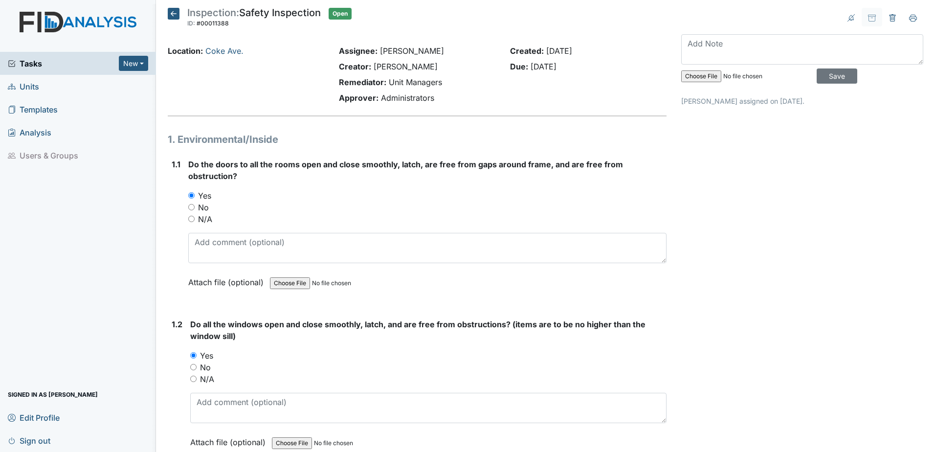  What do you see at coordinates (519, 67) in the screenshot?
I see `strong: Due:` at bounding box center [519, 67].